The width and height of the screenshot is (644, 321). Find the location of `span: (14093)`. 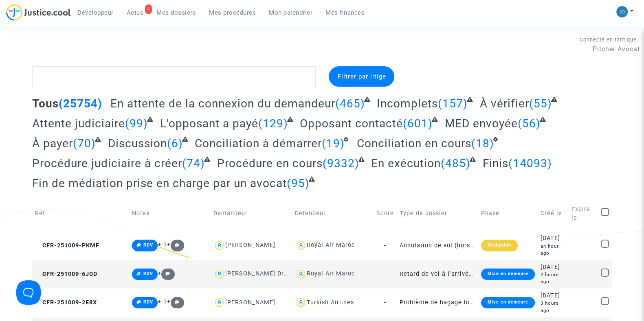

span: (14093) is located at coordinates (530, 163).